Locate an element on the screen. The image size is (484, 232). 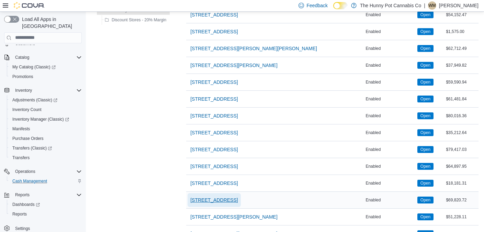
div: $37,949.82 is located at coordinates (462, 65).